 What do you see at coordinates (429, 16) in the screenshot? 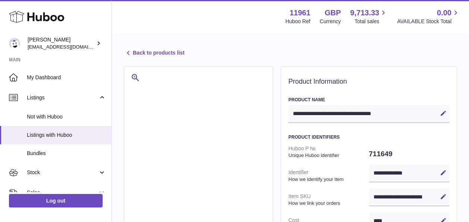
I see `a: 0.00 AVAILABLE Stock Total` at bounding box center [429, 16].